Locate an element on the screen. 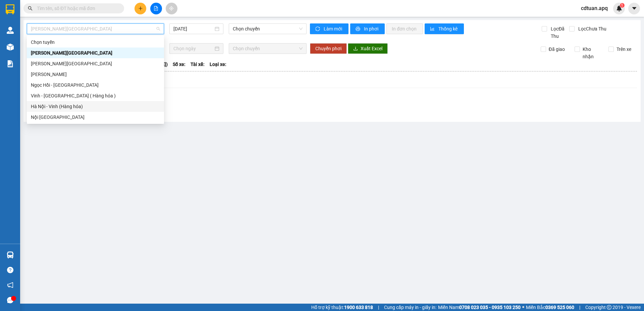  button: bar-chartThống kê is located at coordinates (444, 28).